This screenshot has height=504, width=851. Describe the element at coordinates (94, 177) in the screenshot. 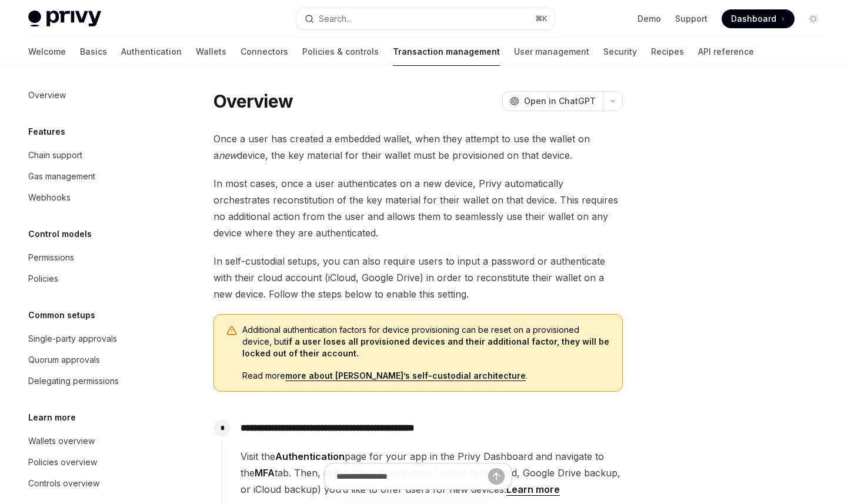

I see `a: Gas management` at that location.